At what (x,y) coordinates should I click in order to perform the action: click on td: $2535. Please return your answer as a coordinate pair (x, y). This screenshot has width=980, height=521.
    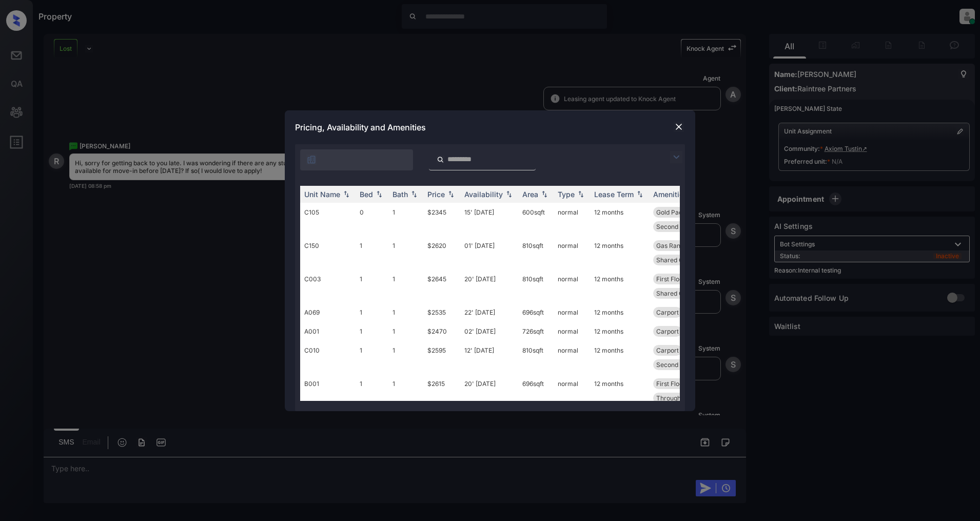
    Looking at the image, I should click on (442, 312).